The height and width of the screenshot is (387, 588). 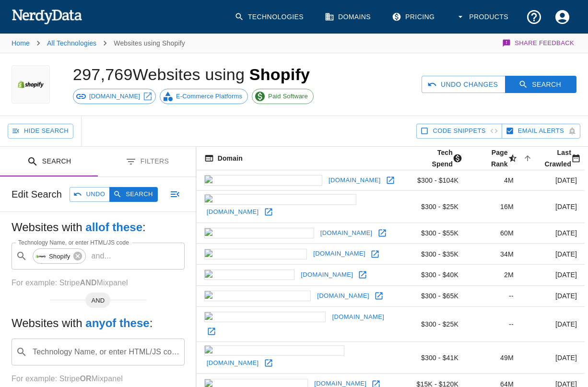 I want to click on button: Share Feedback, so click(x=539, y=44).